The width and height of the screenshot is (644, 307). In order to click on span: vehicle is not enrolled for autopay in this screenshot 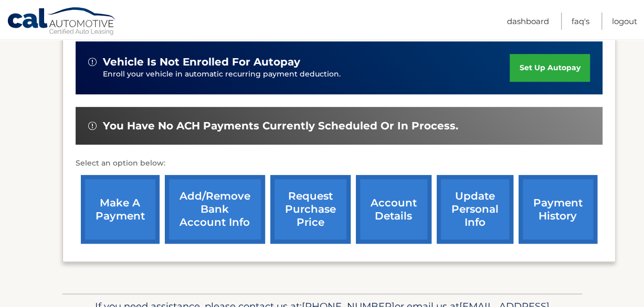, I will do `click(202, 62)`.